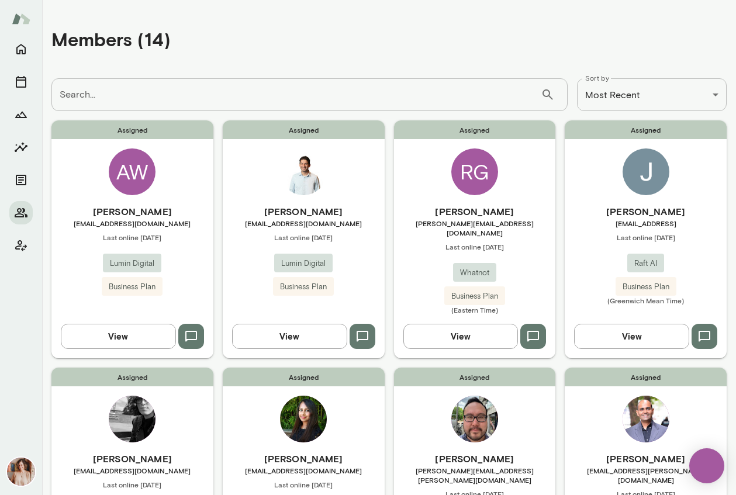  Describe the element at coordinates (475, 310) in the screenshot. I see `span: (Eastern Time)` at that location.